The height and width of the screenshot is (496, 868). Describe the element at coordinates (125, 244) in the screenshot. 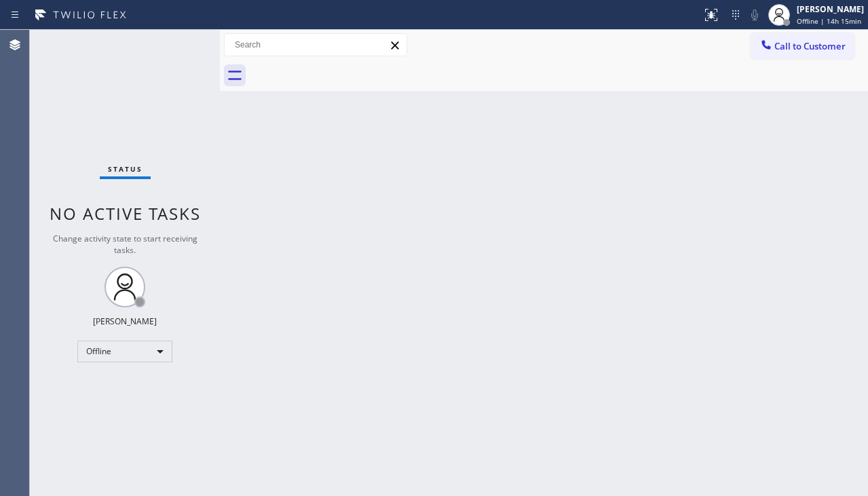

I see `span: Change activity state to start receiving tasks.` at that location.